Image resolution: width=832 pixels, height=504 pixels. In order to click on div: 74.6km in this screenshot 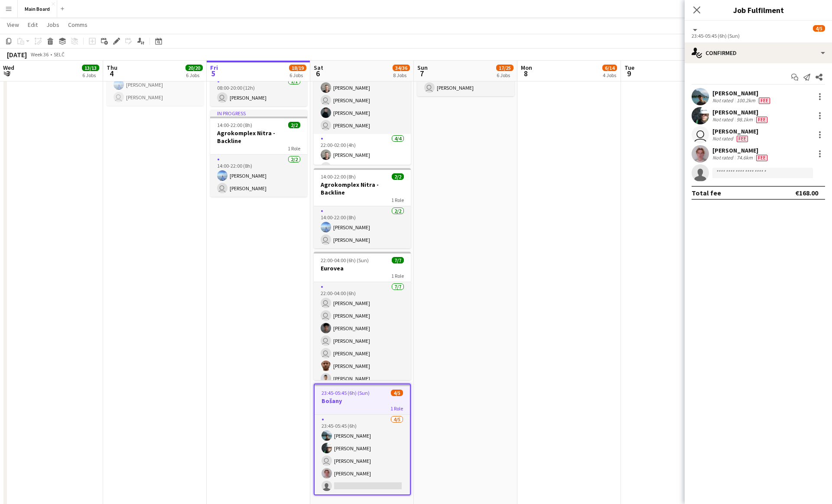, I will do `click(744, 158)`.